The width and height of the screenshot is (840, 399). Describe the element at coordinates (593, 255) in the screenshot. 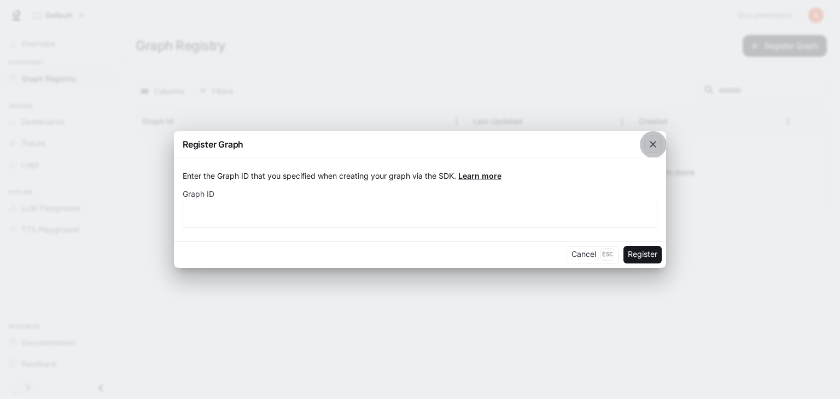

I see `button: CancelEsc` at that location.